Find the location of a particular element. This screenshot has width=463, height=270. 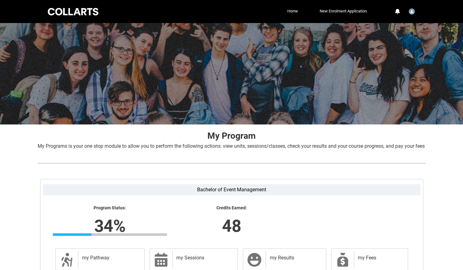

lightning-formatted-text: Credits Earned: is located at coordinates (231, 208).